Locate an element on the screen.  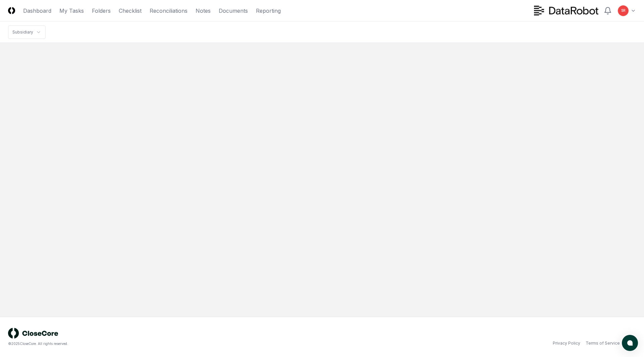
nav: breadcrumb is located at coordinates (27, 32).